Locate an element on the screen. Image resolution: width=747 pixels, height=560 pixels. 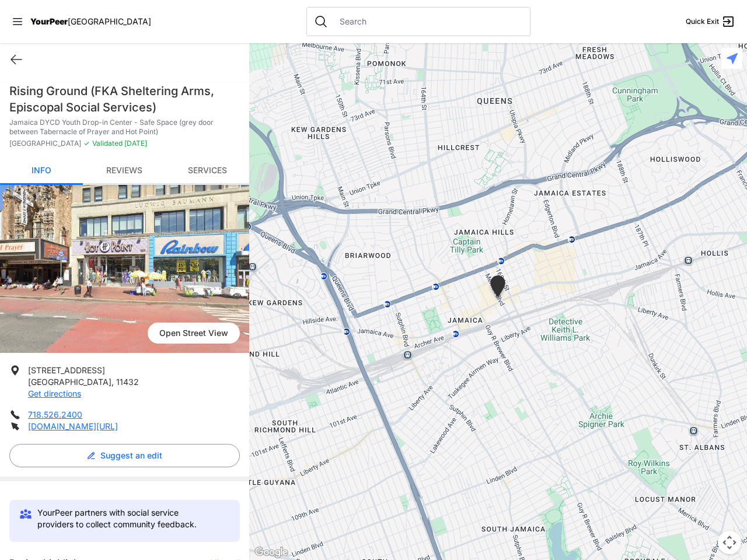
span: YourPeer is located at coordinates (49, 21).